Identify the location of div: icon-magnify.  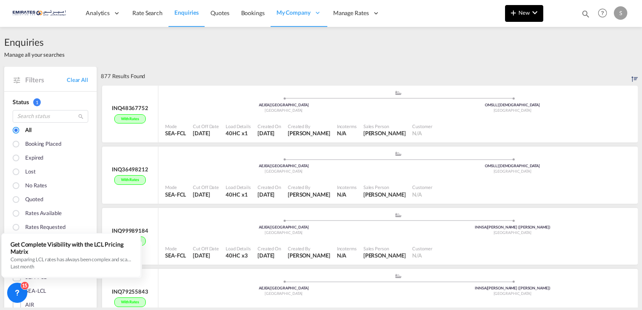
(586, 16).